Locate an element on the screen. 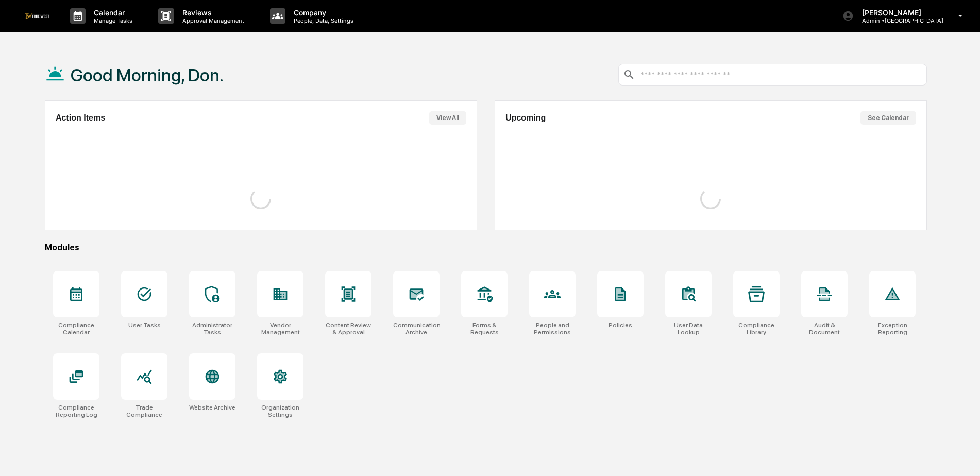  p: Reviews is located at coordinates (212, 12).